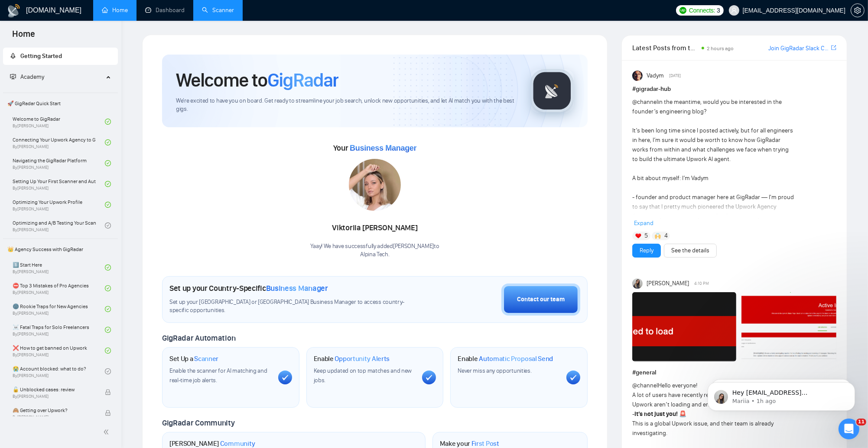  What do you see at coordinates (237, 444) in the screenshot?
I see `span: Community` at bounding box center [237, 444].